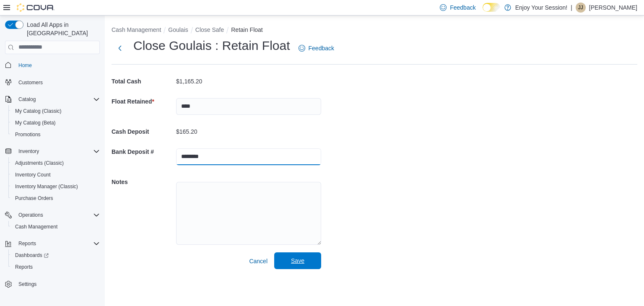 The width and height of the screenshot is (644, 306). I want to click on button: Save, so click(298, 261).